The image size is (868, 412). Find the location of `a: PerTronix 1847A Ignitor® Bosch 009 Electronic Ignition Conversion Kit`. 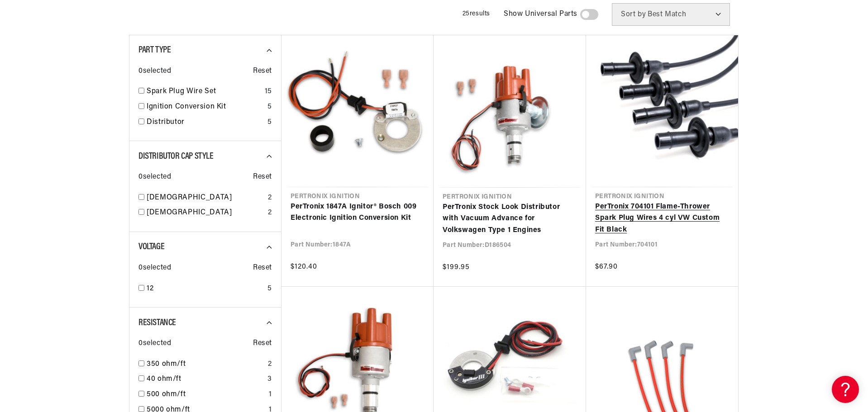

a: PerTronix 1847A Ignitor® Bosch 009 Electronic Ignition Conversion Kit is located at coordinates (358, 213).